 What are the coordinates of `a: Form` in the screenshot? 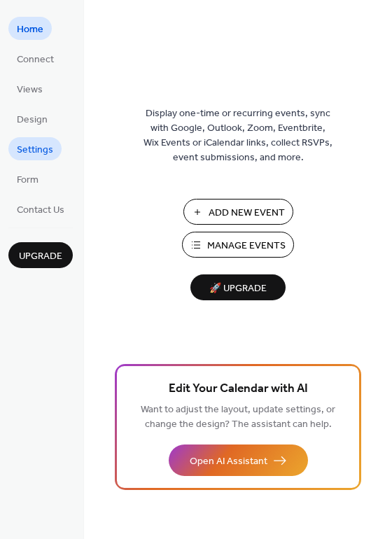 It's located at (27, 179).